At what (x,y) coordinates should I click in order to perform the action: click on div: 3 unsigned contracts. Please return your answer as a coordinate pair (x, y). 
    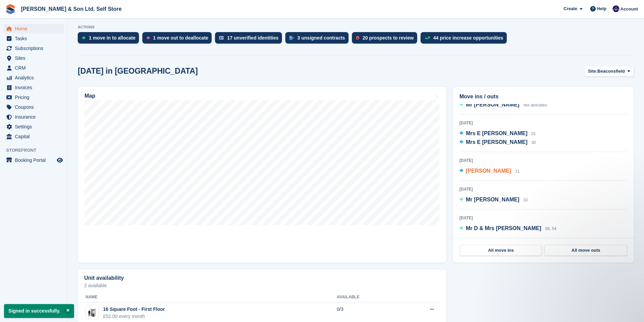
    Looking at the image, I should click on (321, 38).